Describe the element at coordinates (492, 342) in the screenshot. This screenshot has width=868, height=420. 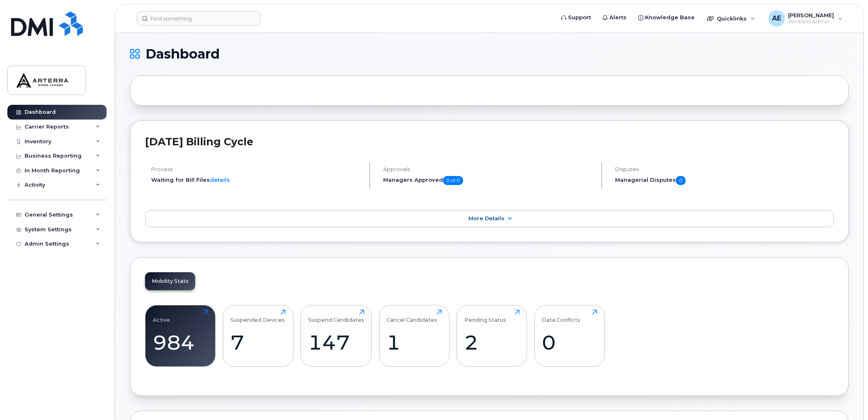
I see `div: 2` at that location.